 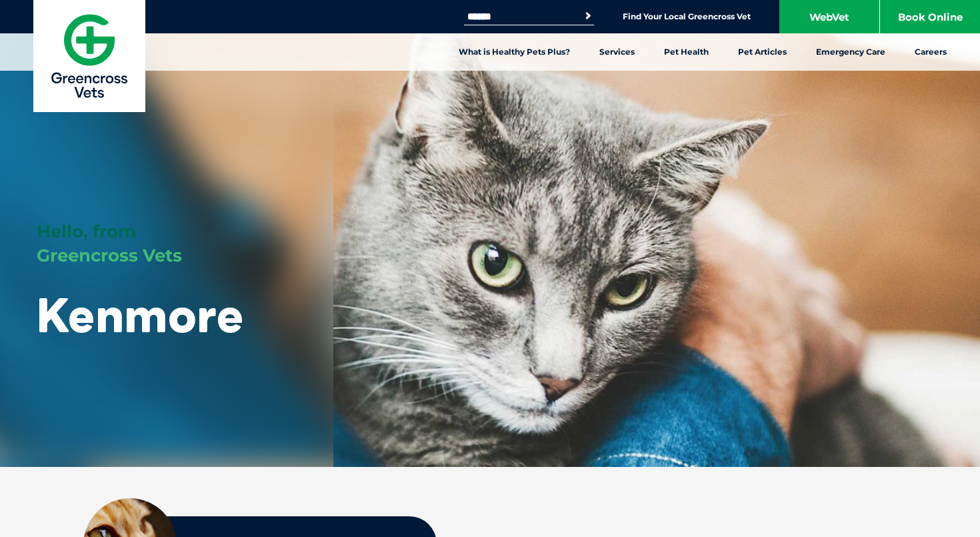 I want to click on a: Find Your Local Greencross Vet, so click(x=687, y=17).